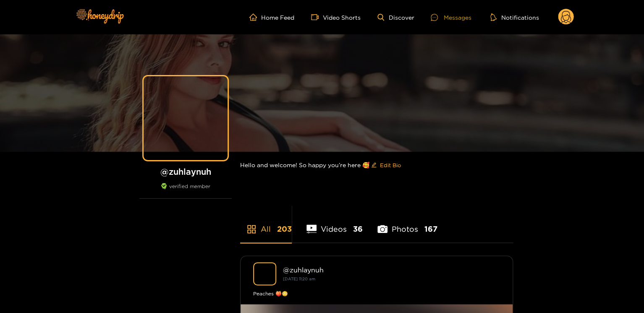 Image resolution: width=644 pixels, height=313 pixels. What do you see at coordinates (391, 270) in the screenshot?
I see `div: @ zuhlaynuh` at bounding box center [391, 270].